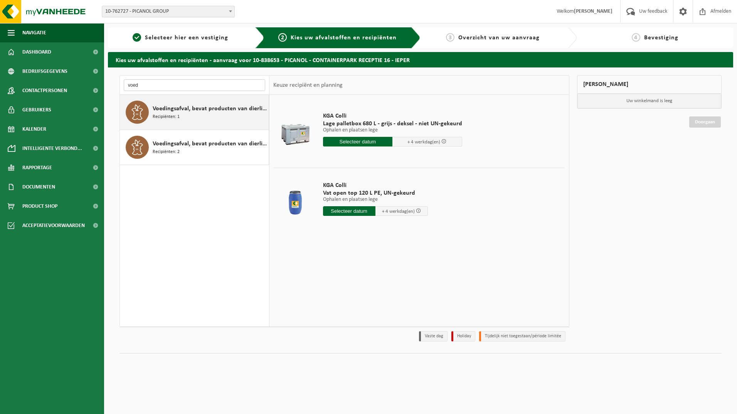 The width and height of the screenshot is (737, 414). Describe the element at coordinates (421, 59) in the screenshot. I see `h2: Kies uw afvalstoffen en recipiënten - aanvraag voor 10-838653 - PICANOL - CONTAINERPARK RECEPTIE ...` at that location.